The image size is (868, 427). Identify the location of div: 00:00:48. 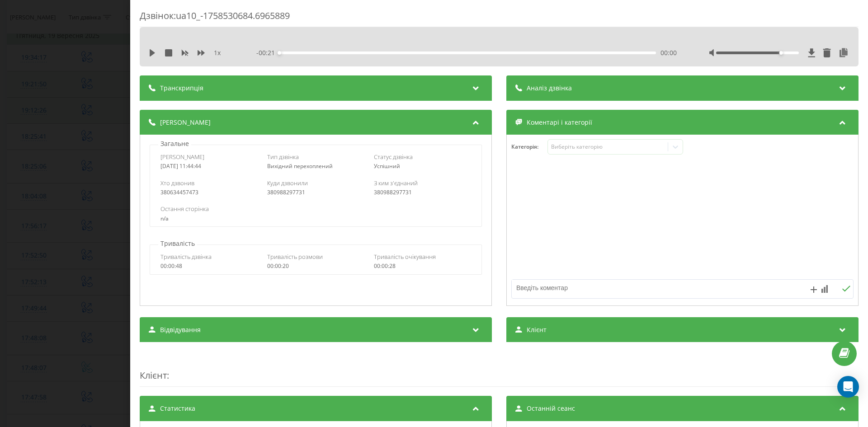
(209, 266).